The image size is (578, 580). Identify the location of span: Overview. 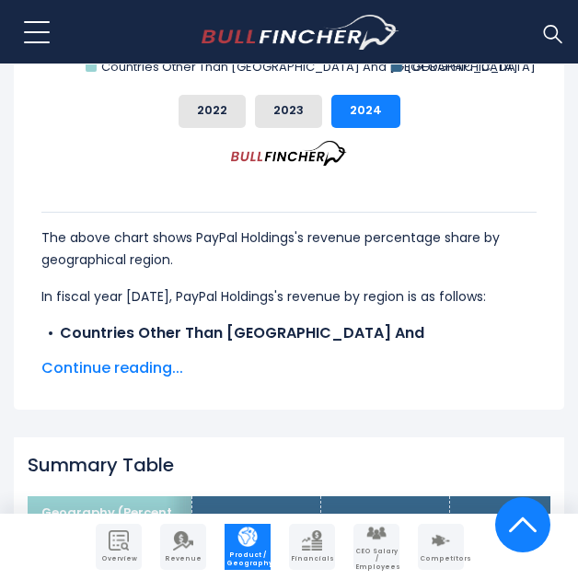
(119, 559).